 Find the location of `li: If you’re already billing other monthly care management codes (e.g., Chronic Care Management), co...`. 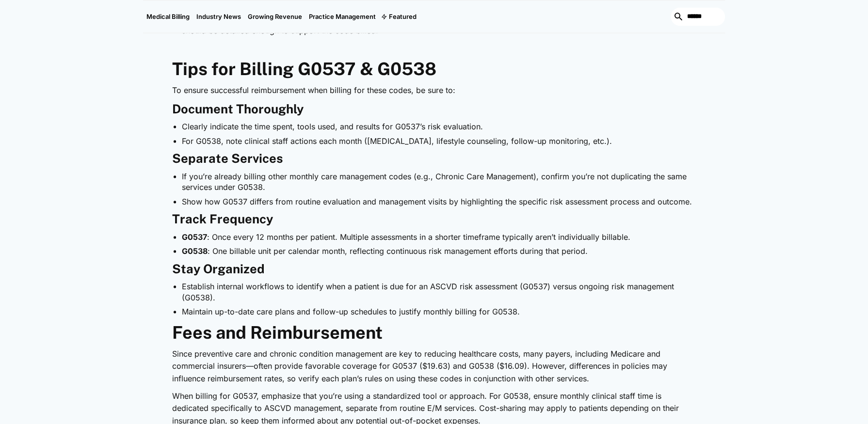

li: If you’re already billing other monthly care management codes (e.g., Chronic Care Management), co... is located at coordinates (439, 182).